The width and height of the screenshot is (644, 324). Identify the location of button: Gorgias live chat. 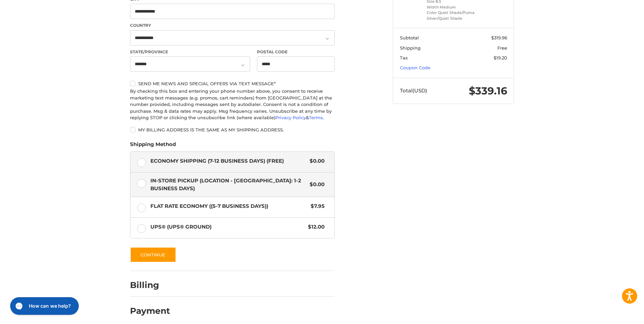
(38, 11).